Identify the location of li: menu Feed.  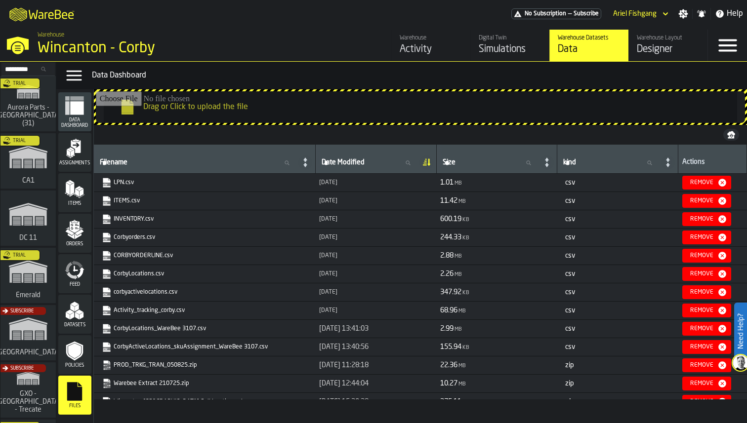
(75, 274).